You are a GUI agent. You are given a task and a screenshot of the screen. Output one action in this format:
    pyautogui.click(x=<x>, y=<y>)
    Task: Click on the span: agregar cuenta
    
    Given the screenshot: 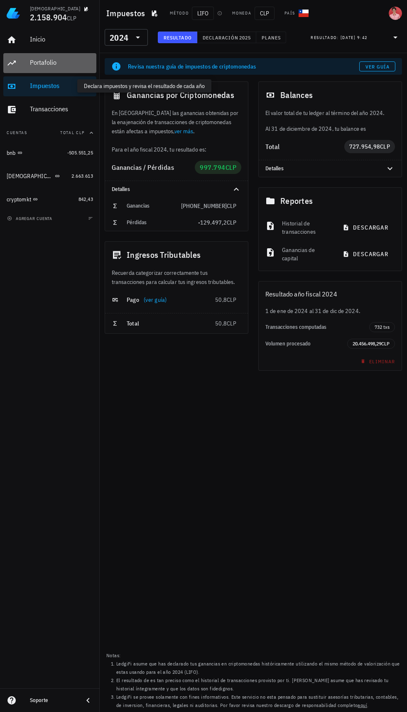 What is the action you would take?
    pyautogui.click(x=30, y=219)
    